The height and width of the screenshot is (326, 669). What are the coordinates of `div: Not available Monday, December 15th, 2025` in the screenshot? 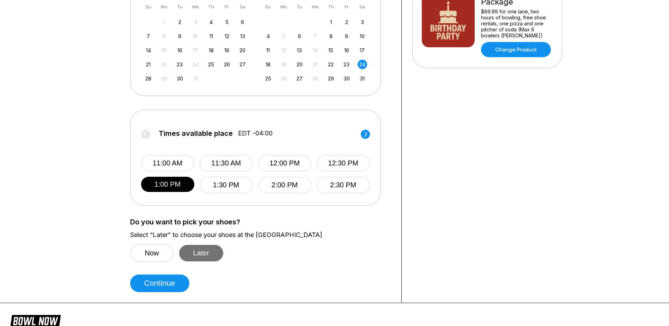 It's located at (164, 50).